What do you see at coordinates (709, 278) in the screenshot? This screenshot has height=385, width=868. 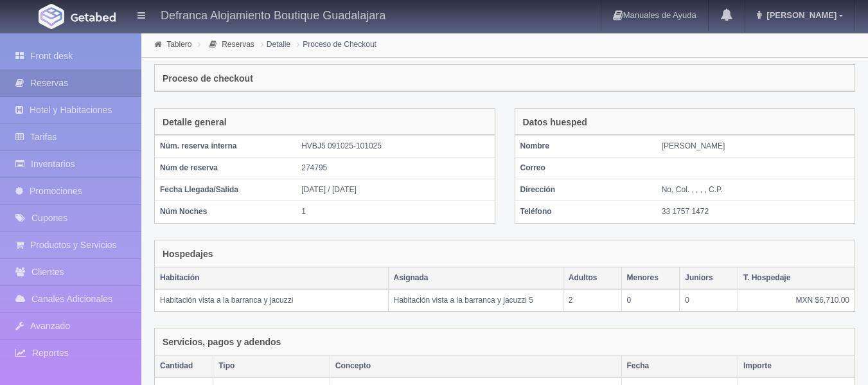 I see `th: Juniors` at bounding box center [709, 278].